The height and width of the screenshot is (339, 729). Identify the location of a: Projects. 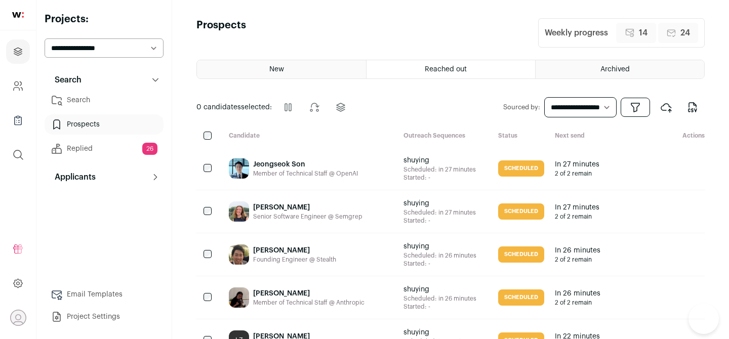
(18, 52).